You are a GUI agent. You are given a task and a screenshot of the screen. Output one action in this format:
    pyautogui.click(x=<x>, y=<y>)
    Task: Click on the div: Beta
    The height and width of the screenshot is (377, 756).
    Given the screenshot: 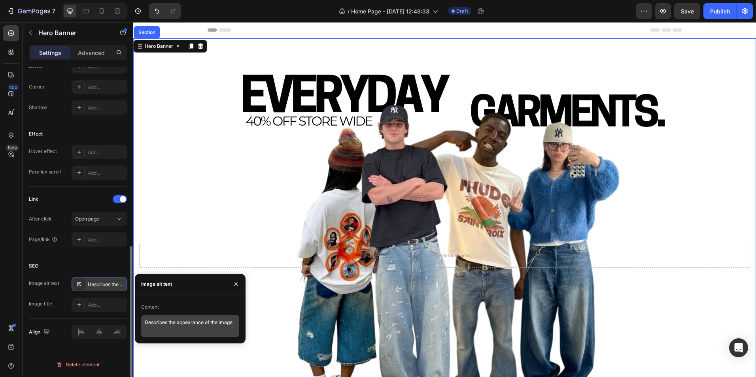 What is the action you would take?
    pyautogui.click(x=12, y=148)
    